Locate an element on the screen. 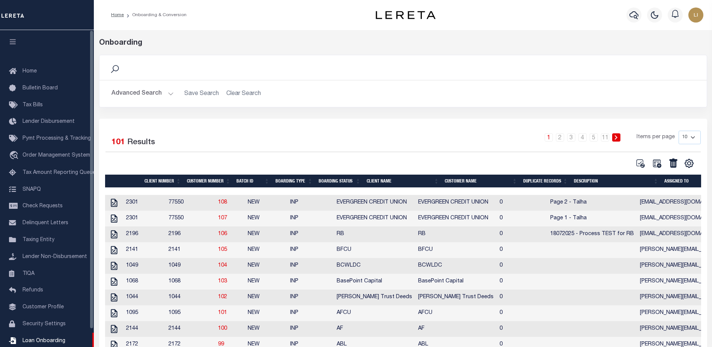 The width and height of the screenshot is (712, 347). th: Duplicate Records: activate to sort column ascending is located at coordinates (545, 181).